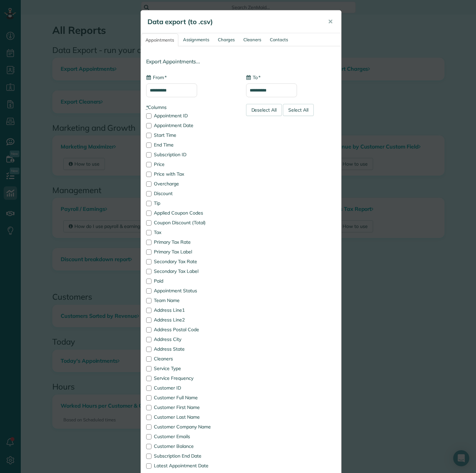 The image size is (476, 473). I want to click on label: Discount, so click(191, 193).